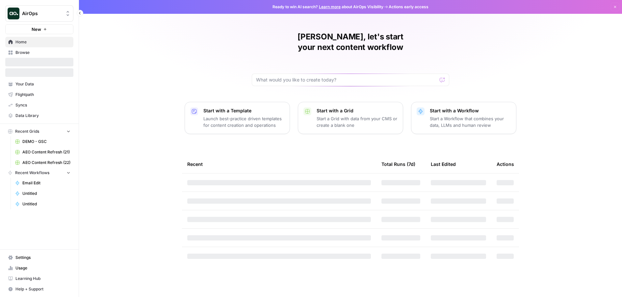 This screenshot has width=622, height=297. What do you see at coordinates (39, 116) in the screenshot?
I see `a: Data Library` at bounding box center [39, 116].